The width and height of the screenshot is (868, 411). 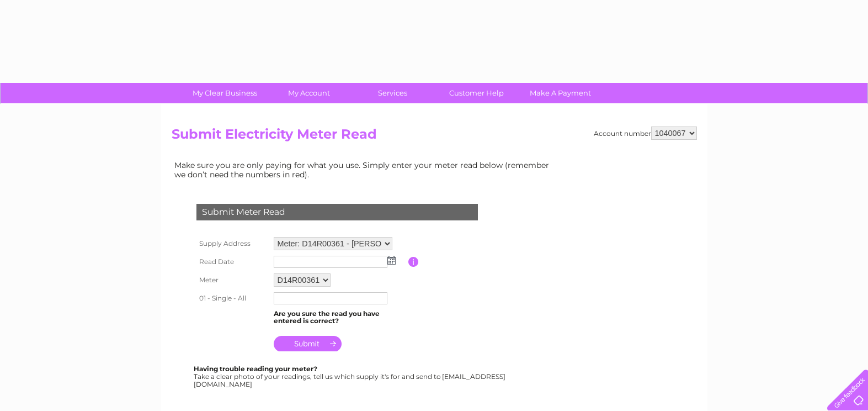 What do you see at coordinates (413, 262) in the screenshot?
I see `input: Information` at bounding box center [413, 262].